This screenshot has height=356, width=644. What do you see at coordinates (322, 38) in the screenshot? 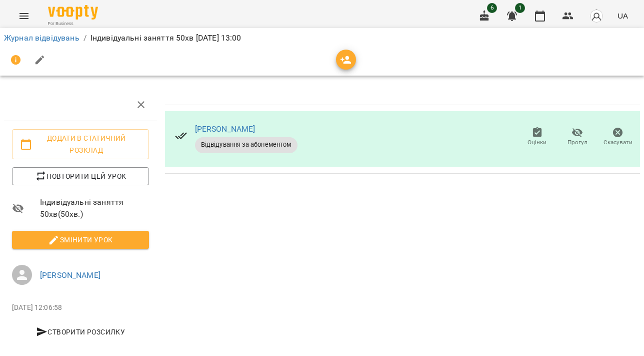
I see `nav: breadcrumb` at bounding box center [322, 38].